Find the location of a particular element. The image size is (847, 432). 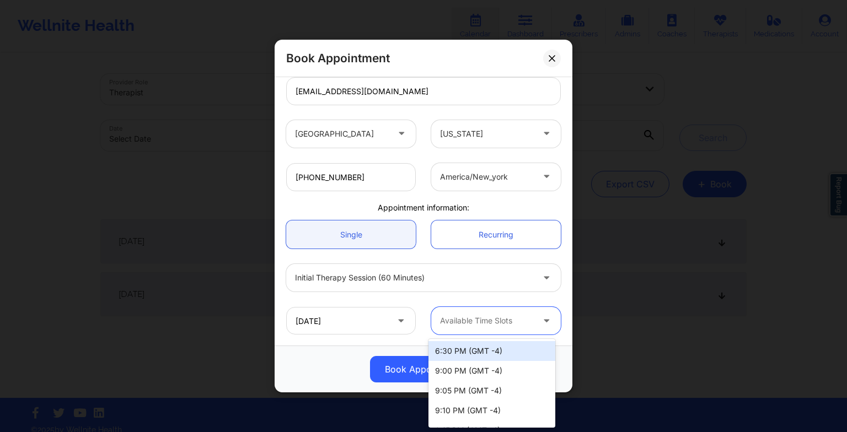

div: 9:10 PM (GMT -4) is located at coordinates (492, 411).